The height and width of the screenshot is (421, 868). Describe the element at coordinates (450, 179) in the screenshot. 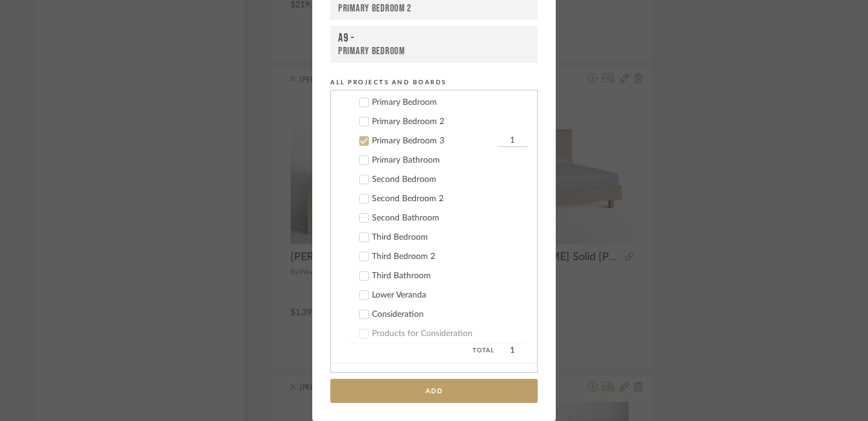

I see `div: Second Bedroom` at that location.